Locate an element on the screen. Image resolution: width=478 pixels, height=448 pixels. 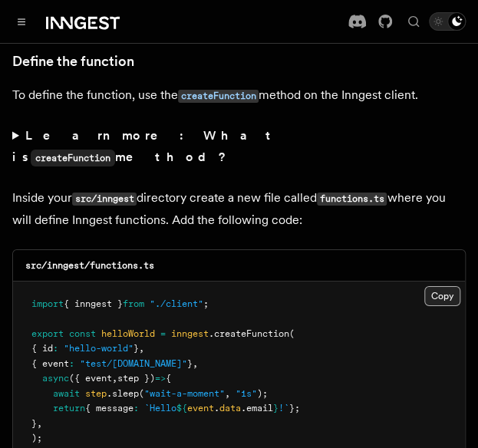
span: const is located at coordinates (82, 333).